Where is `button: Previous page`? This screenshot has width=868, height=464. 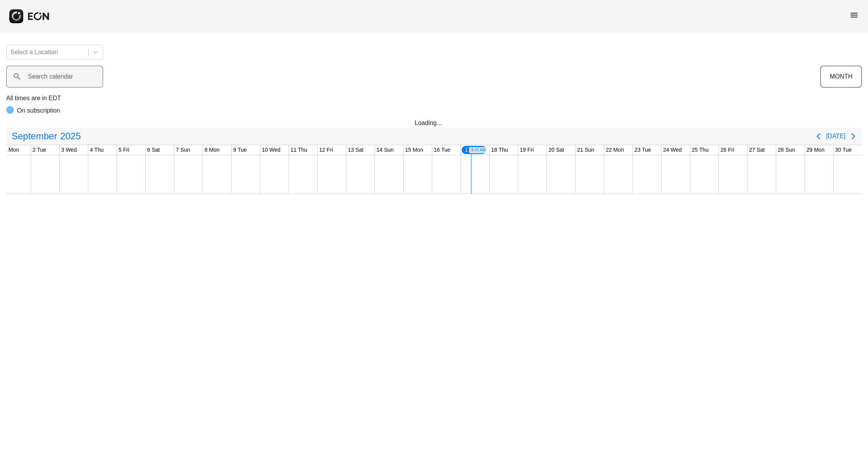 button: Previous page is located at coordinates (819, 137).